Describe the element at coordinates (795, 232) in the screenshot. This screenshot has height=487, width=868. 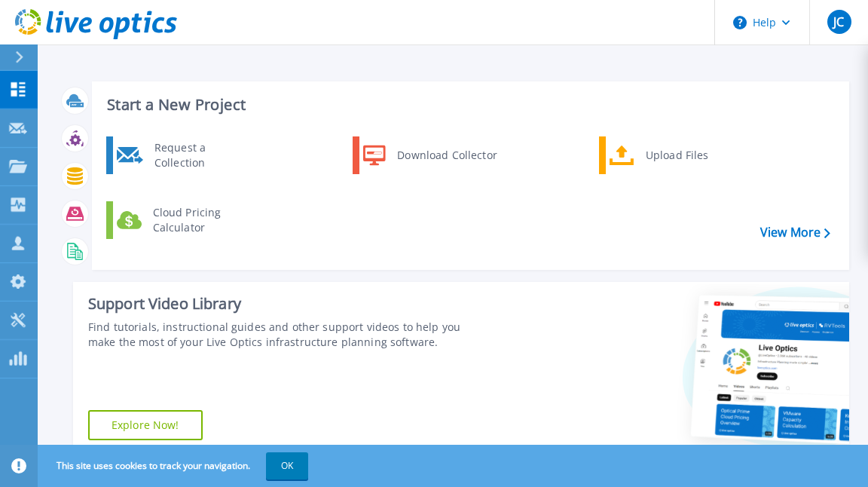
I see `a: View More` at that location.